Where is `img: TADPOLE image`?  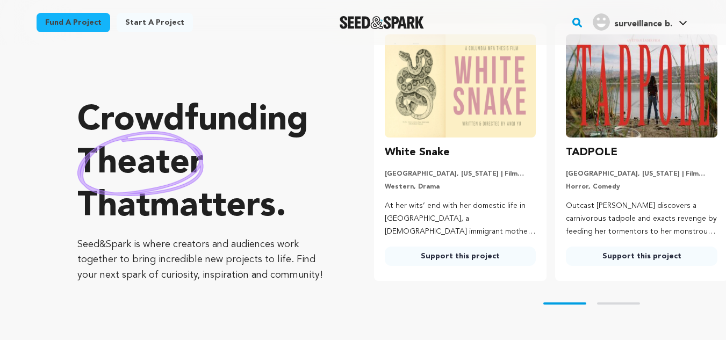
img: TADPOLE image is located at coordinates (641, 86).